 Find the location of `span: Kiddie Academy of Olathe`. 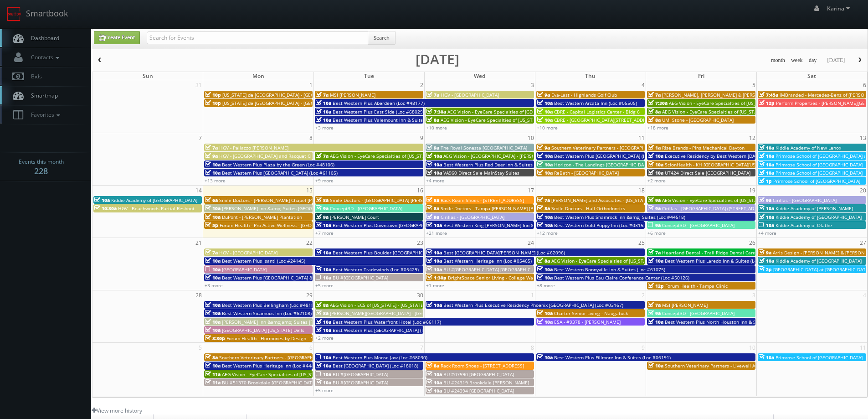

span: Kiddie Academy of Olathe is located at coordinates (804, 225).